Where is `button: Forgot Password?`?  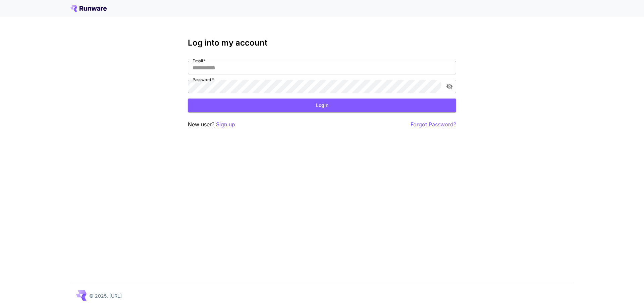 button: Forgot Password? is located at coordinates (433, 124).